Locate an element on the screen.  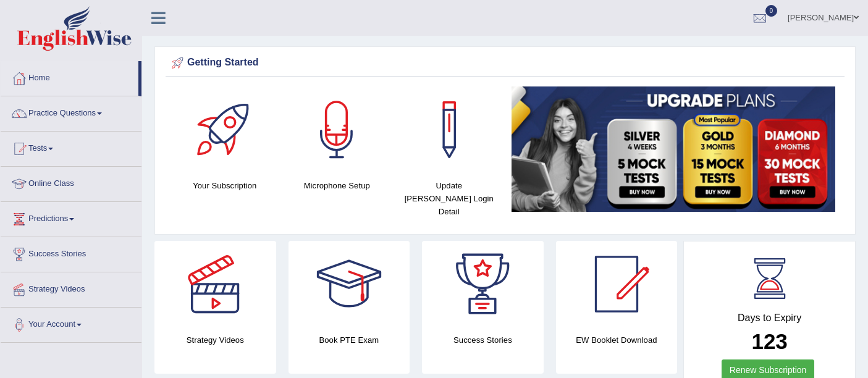
h4: Days to Expiry is located at coordinates (769, 318).